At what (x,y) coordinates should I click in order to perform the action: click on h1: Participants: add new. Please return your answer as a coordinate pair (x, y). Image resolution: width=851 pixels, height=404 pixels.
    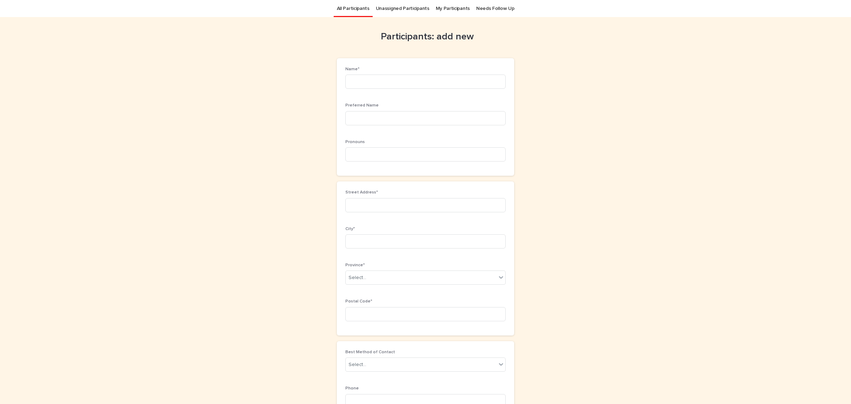
    Looking at the image, I should click on (426, 37).